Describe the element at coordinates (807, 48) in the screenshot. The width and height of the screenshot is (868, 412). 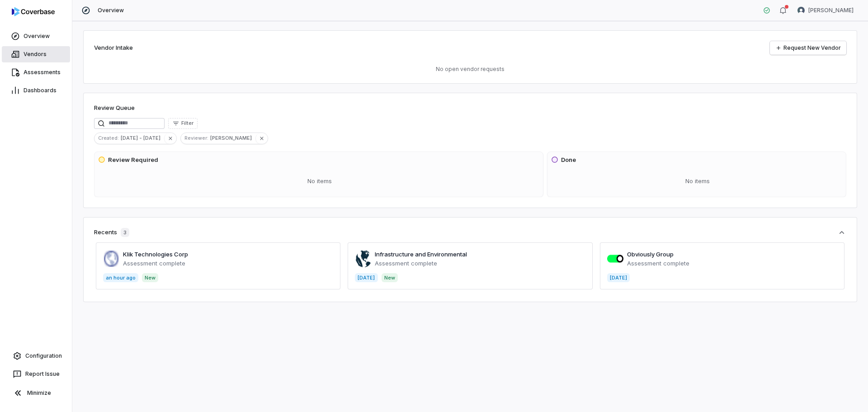
I see `a: Request New Vendor` at that location.